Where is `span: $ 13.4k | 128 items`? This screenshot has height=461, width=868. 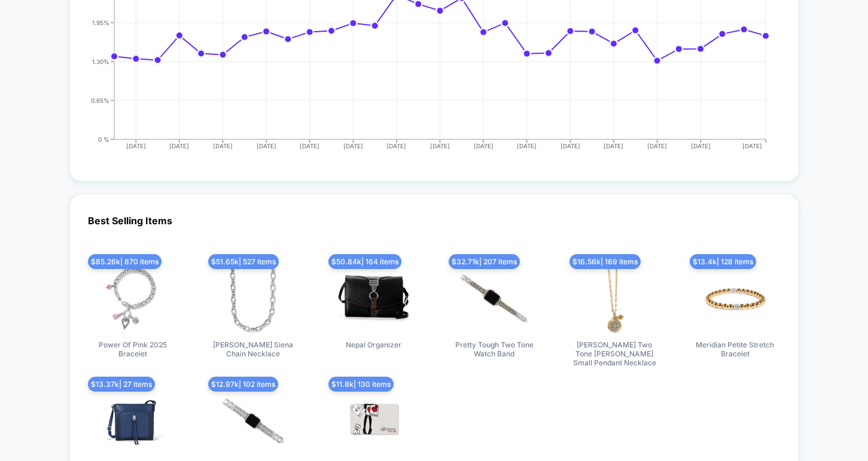
span: $ 13.4k | 128 items is located at coordinates (722, 261).